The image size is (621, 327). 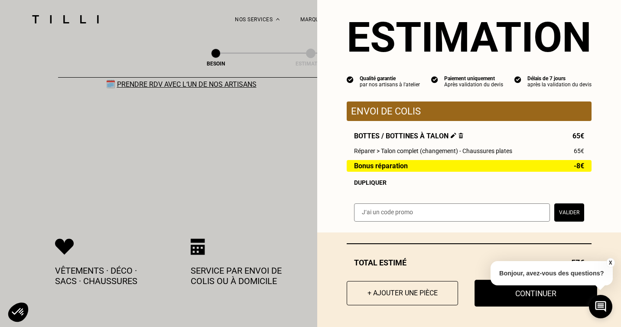 I want to click on div: Délais de 7 jours, so click(x=559, y=78).